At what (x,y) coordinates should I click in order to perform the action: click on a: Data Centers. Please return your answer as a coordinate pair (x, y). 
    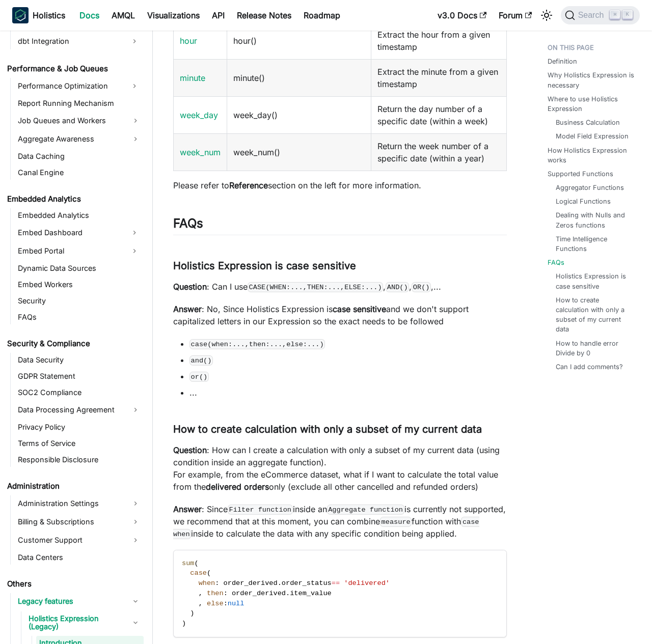
    Looking at the image, I should click on (79, 558).